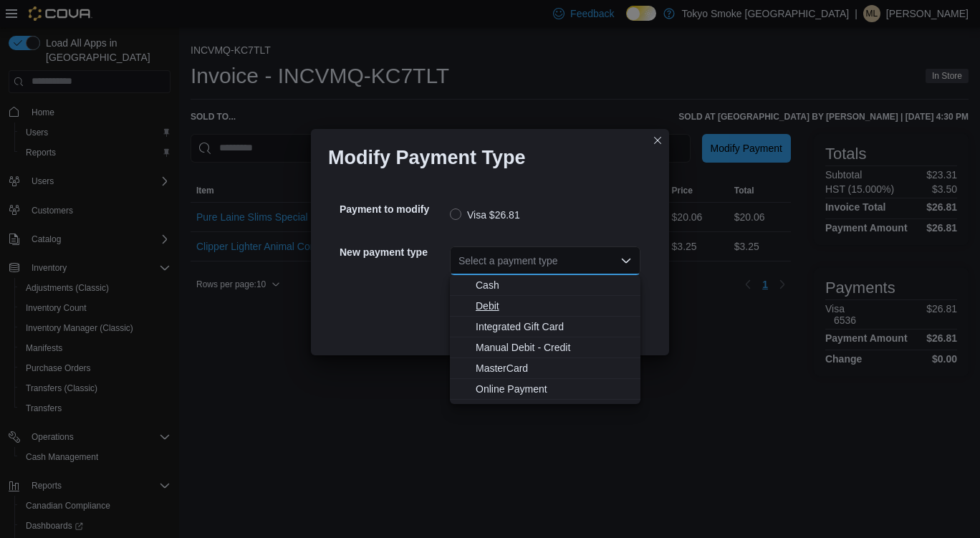 The width and height of the screenshot is (980, 538). I want to click on h5: Payment to modify, so click(393, 209).